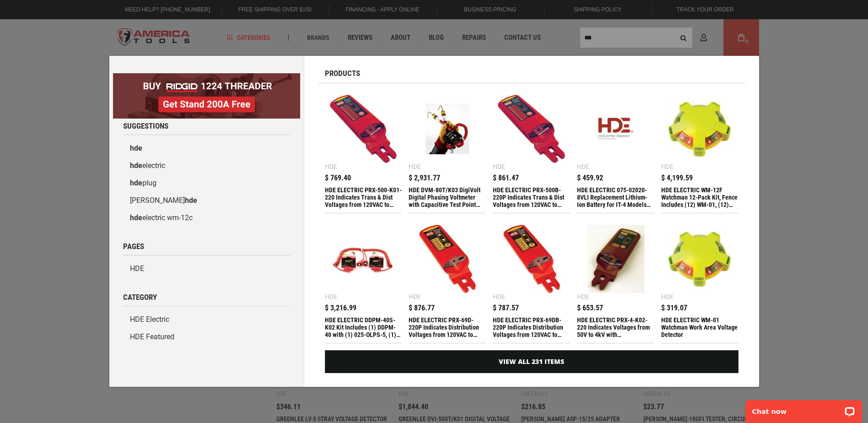  What do you see at coordinates (206, 269) in the screenshot?
I see `a: HDE` at bounding box center [206, 269].